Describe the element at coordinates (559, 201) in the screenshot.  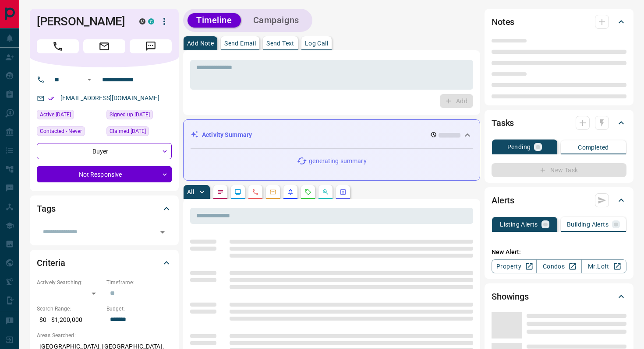
I see `div: Alerts` at that location.